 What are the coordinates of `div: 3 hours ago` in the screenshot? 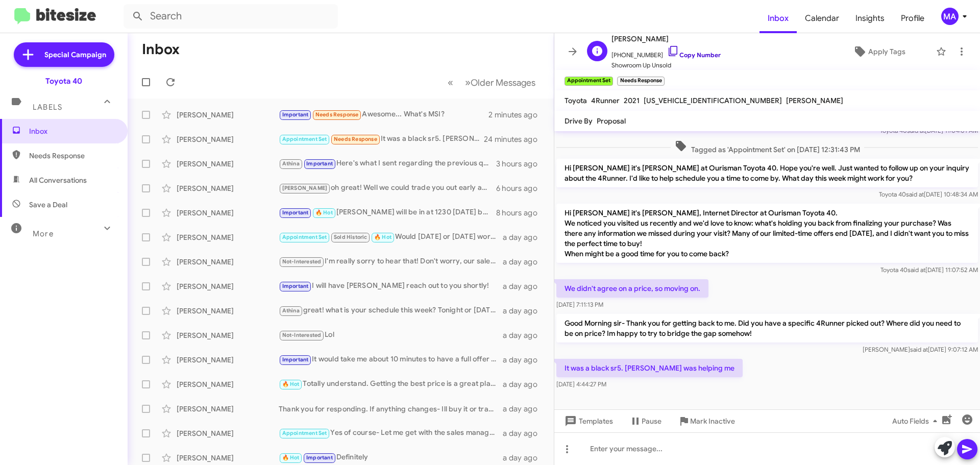 It's located at (520, 164).